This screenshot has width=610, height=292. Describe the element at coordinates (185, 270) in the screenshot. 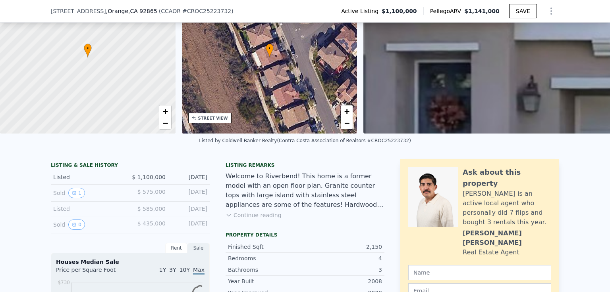

I see `span: 10Y` at that location.